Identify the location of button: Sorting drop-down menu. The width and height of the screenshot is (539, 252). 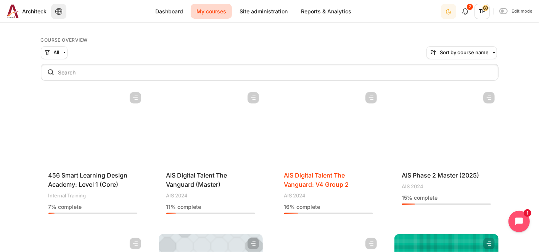
(462, 53).